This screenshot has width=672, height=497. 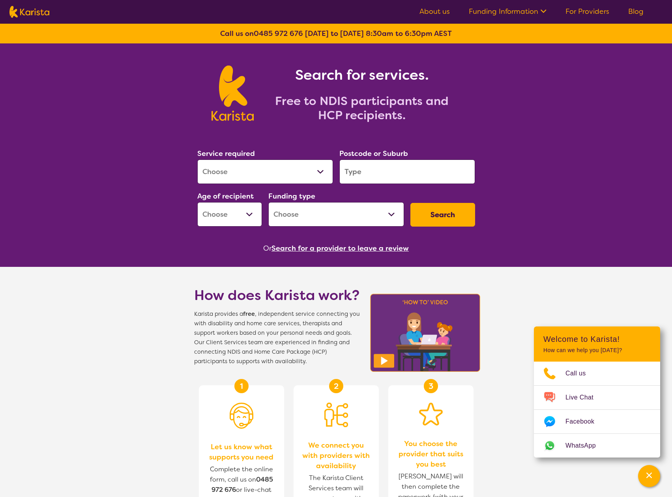 I want to click on button: Channel Menu, so click(x=649, y=476).